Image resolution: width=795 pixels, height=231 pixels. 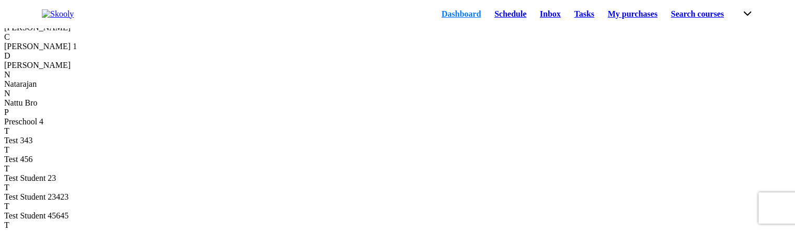 What do you see at coordinates (397, 216) in the screenshot?
I see `div: Test Student 45645` at bounding box center [397, 216].